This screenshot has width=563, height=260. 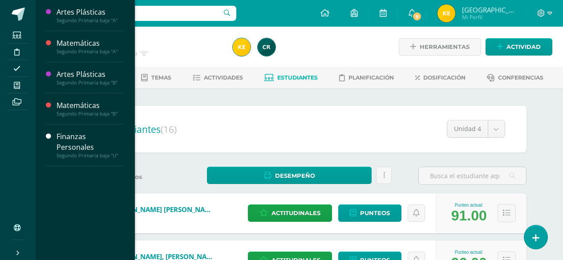 I want to click on a: Conferencias, so click(x=514, y=78).